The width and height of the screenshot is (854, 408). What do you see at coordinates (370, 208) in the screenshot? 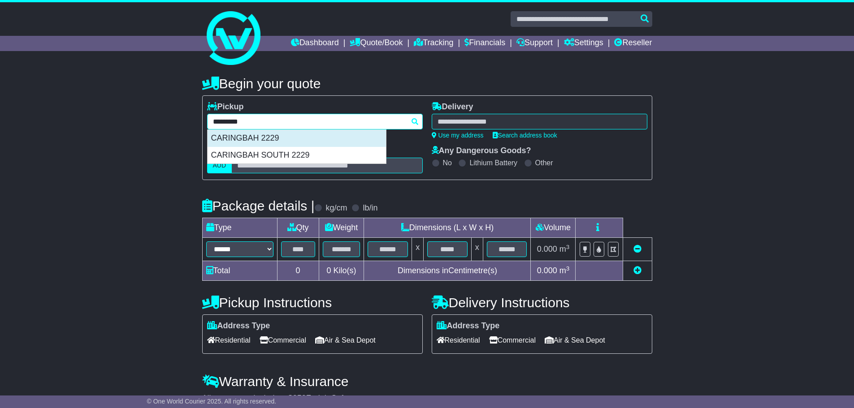
I see `label: lb/in` at bounding box center [370, 208].